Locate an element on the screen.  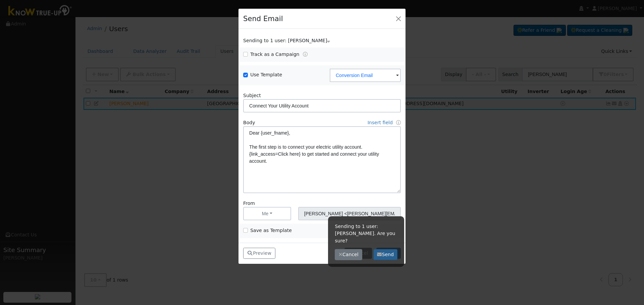
button: Send is located at coordinates (385, 255).